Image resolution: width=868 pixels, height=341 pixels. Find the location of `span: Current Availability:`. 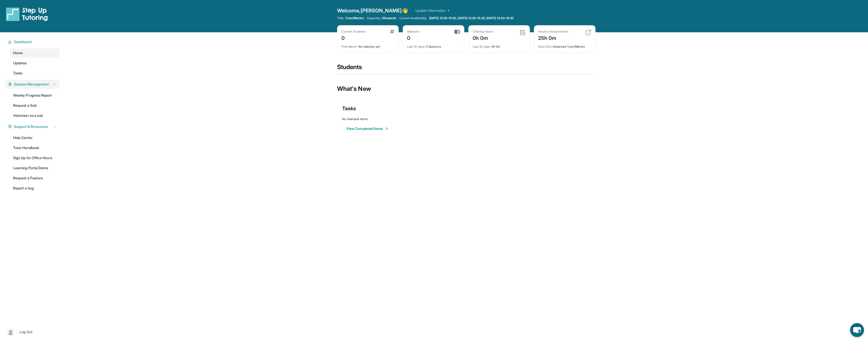

span: Current Availability: is located at coordinates (413, 18).